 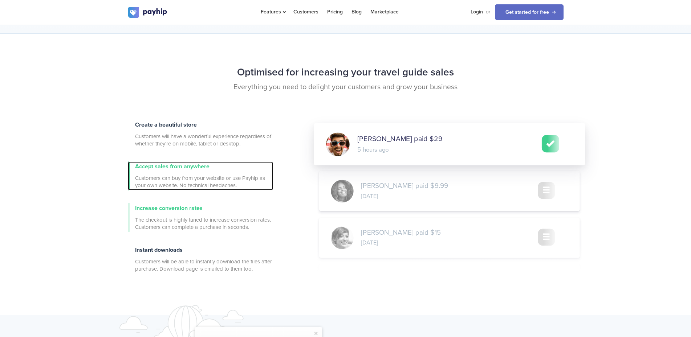 What do you see at coordinates (172, 167) in the screenshot?
I see `span: Accept sales from anywhere` at bounding box center [172, 167].